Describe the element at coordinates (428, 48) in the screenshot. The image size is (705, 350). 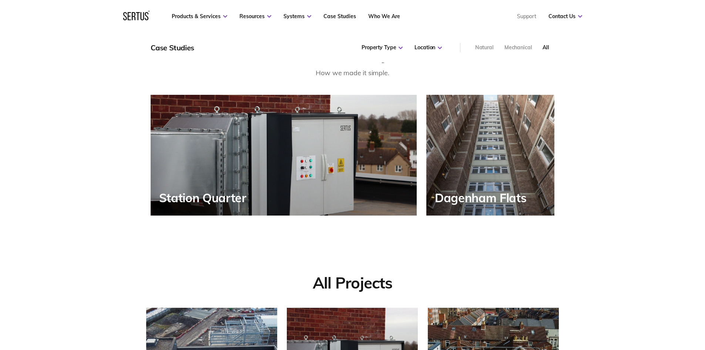
I see `div: Location` at that location.